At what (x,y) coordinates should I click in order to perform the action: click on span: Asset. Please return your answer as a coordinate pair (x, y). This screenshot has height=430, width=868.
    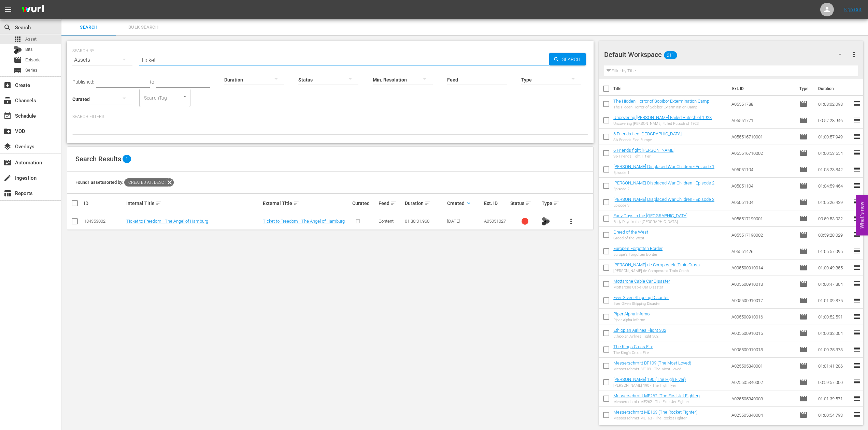
    Looking at the image, I should click on (18, 39).